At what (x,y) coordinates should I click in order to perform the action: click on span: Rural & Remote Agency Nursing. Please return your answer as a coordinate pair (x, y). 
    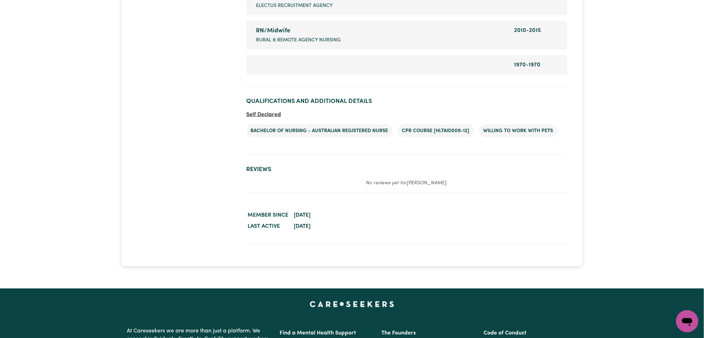
    Looking at the image, I should click on (299, 40).